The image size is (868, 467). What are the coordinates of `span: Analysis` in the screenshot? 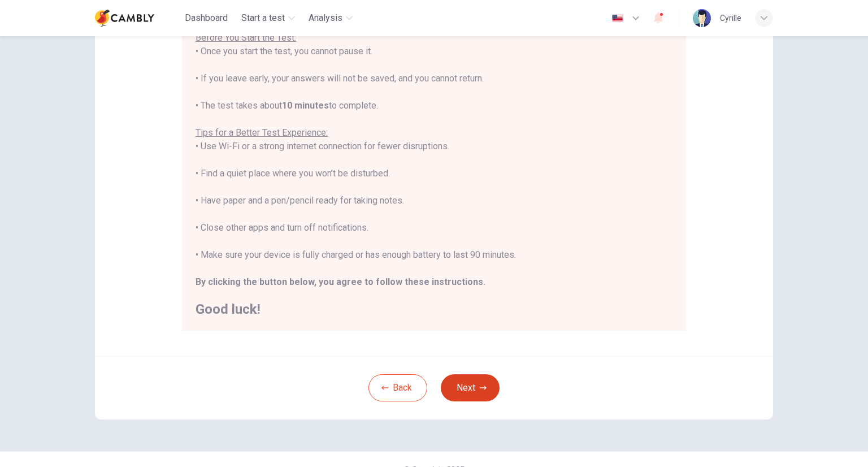 It's located at (325, 18).